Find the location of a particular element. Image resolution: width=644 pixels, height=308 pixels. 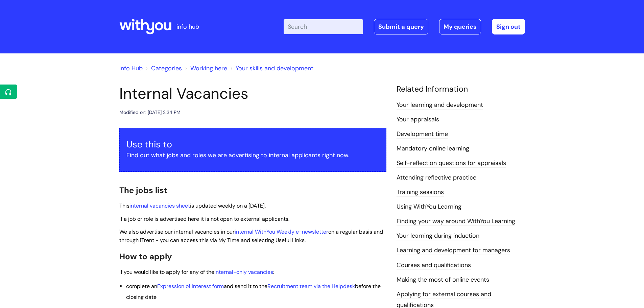

a: Learning and development for managers is located at coordinates (453, 250).